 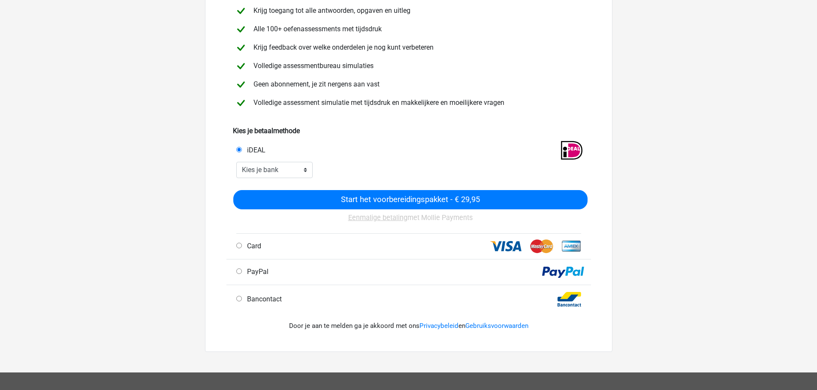 What do you see at coordinates (410, 200) in the screenshot?
I see `input: Start het voorbereidingspakket - € 29,95` at bounding box center [410, 200].